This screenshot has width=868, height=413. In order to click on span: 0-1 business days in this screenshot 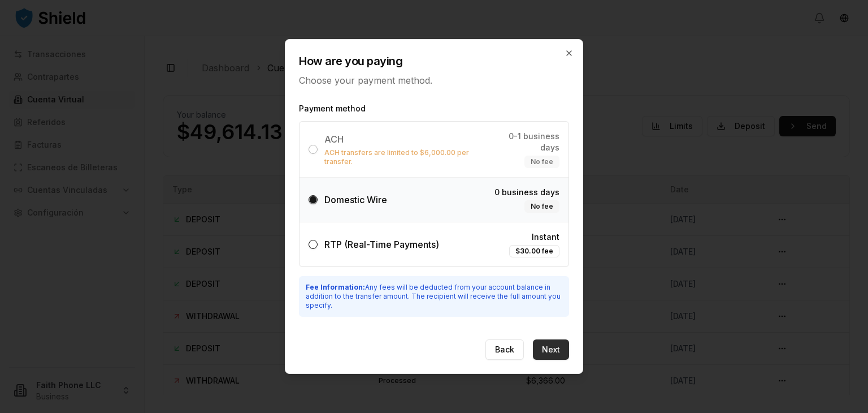, I will do `click(525, 142)`.